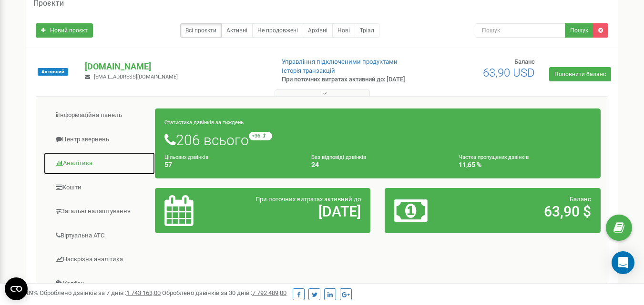  Describe the element at coordinates (186, 157) in the screenshot. I see `small: Цільових дзвінків` at that location.